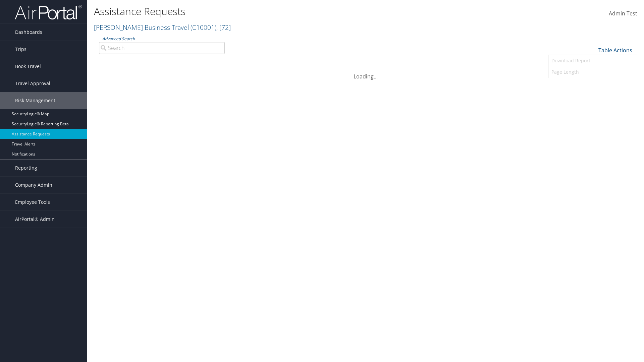 The image size is (644, 362). What do you see at coordinates (592, 72) in the screenshot?
I see `a: Page Length` at bounding box center [592, 72].